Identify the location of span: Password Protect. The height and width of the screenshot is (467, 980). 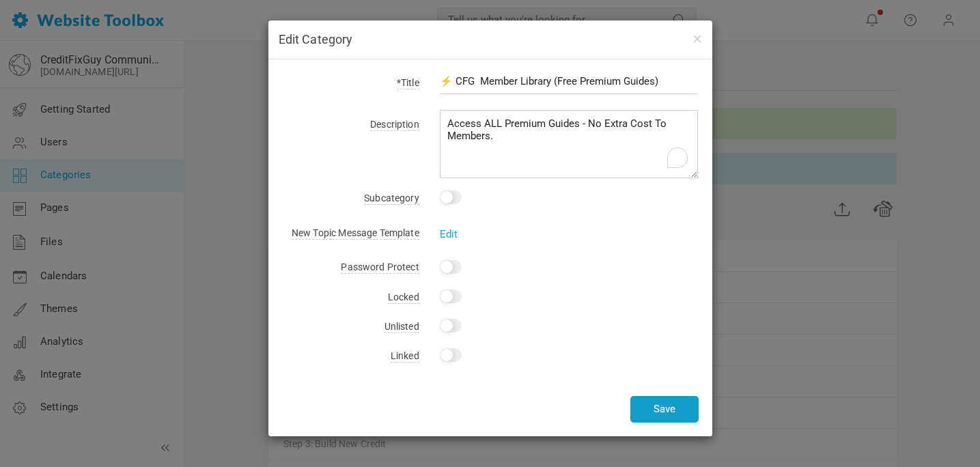
(380, 268).